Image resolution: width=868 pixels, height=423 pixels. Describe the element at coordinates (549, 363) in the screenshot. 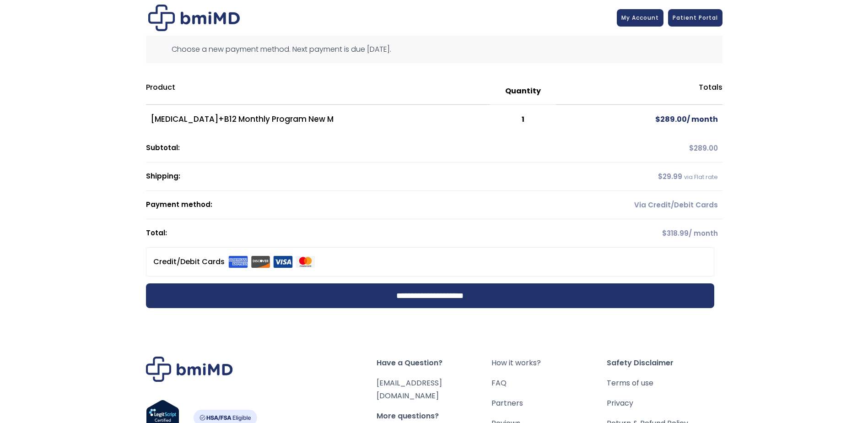

I see `a: How it works?` at that location.